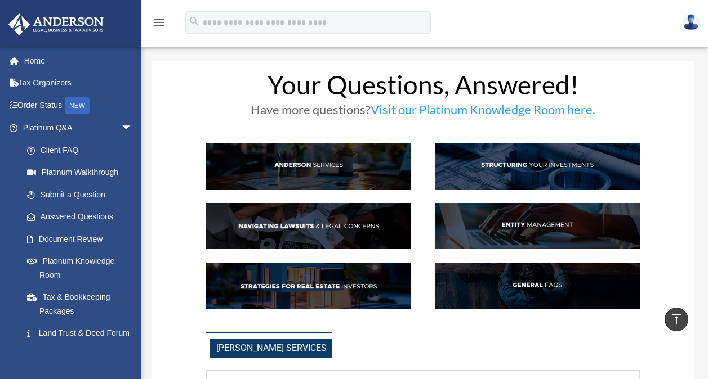 This screenshot has width=708, height=379. Describe the element at coordinates (82, 217) in the screenshot. I see `a: Answered Questions` at that location.